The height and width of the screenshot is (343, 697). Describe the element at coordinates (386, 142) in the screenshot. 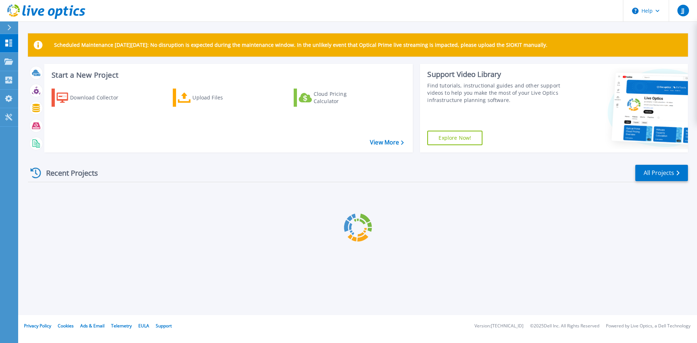

I see `a: View More` at that location.